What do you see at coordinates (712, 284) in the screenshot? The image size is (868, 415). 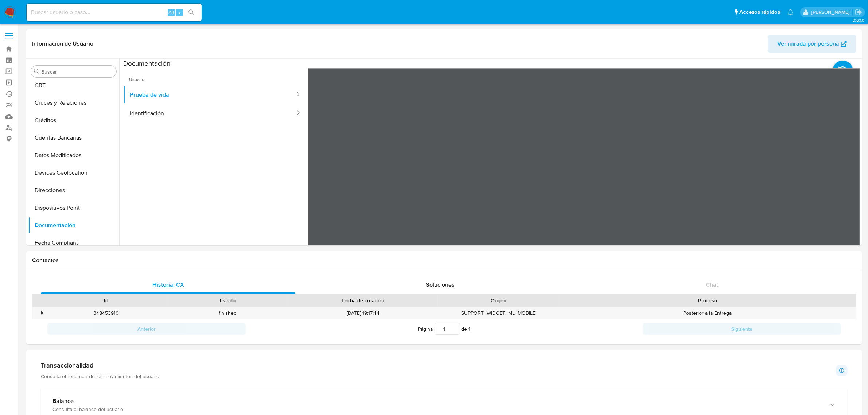 I see `span: Chat` at bounding box center [712, 284].